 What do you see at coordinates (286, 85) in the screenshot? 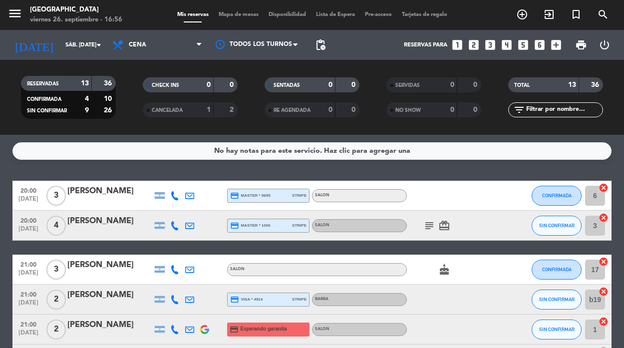
I see `span: SENTADAS` at bounding box center [286, 85].